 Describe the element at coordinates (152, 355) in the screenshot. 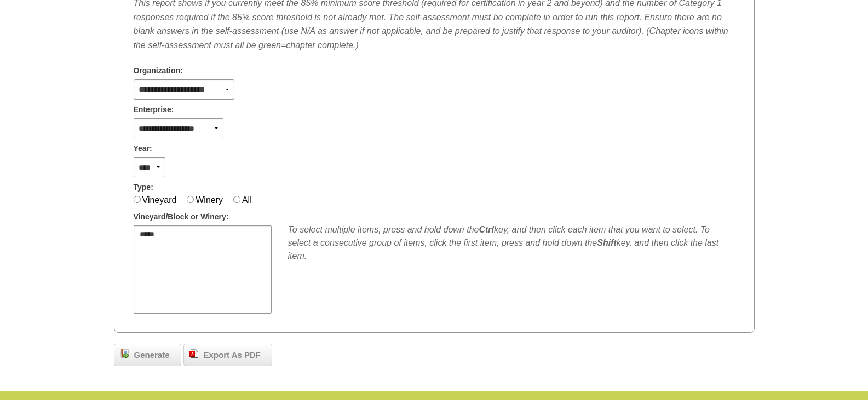

I see `span: Generate` at that location.